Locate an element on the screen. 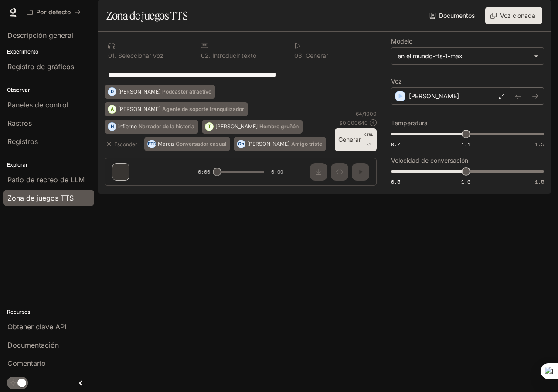 The height and width of the screenshot is (392, 558). font: Seleccionar voz is located at coordinates (141, 55).